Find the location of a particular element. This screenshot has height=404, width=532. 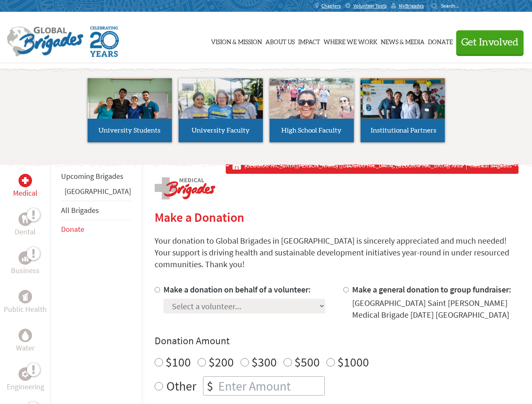

a: University Students is located at coordinates (130, 110).